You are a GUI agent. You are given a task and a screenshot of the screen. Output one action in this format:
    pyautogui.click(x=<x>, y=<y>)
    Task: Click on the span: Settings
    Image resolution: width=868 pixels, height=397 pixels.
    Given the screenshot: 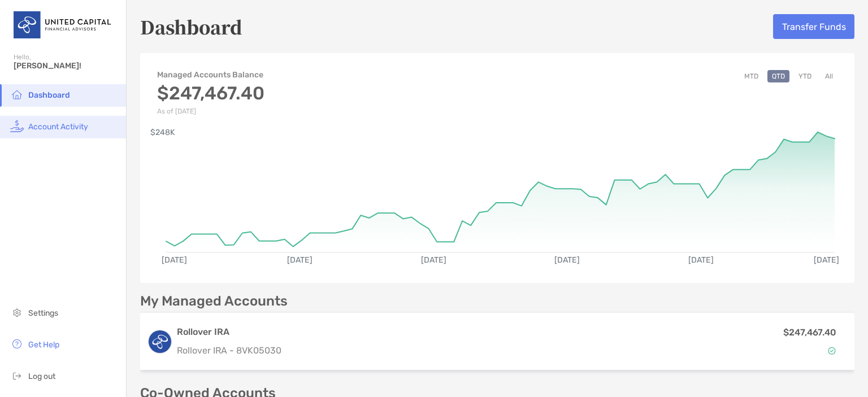 What is the action you would take?
    pyautogui.click(x=43, y=312)
    